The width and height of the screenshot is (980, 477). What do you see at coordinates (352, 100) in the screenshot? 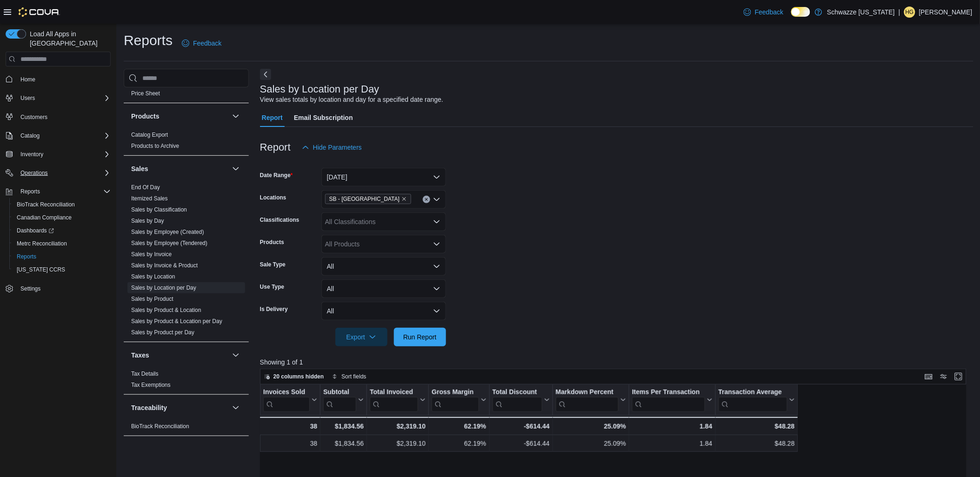
I see `div: View sales totals by location and day for a specified date range.` at bounding box center [352, 100].